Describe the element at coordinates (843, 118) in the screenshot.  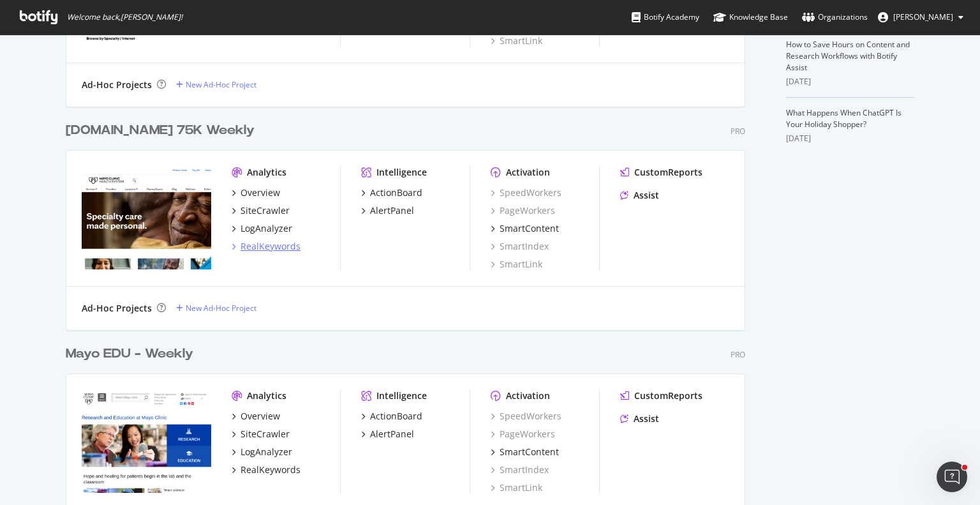
I see `a: What Happens When ChatGPT Is Your Holiday Shopper?` at that location.